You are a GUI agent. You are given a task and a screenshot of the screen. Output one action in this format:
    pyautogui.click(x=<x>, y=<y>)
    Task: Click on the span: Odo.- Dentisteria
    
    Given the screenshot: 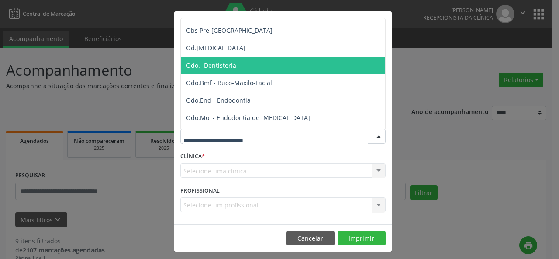 What is the action you would take?
    pyautogui.click(x=211, y=65)
    